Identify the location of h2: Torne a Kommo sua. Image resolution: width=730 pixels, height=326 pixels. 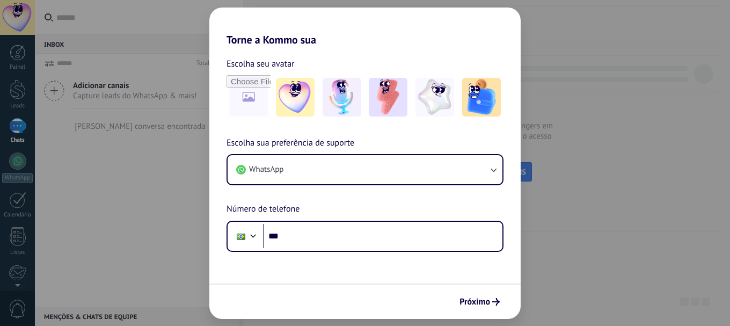
(365, 27).